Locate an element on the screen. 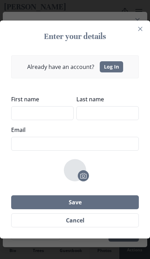 This screenshot has width=150, height=259. button: Cancel is located at coordinates (75, 221).